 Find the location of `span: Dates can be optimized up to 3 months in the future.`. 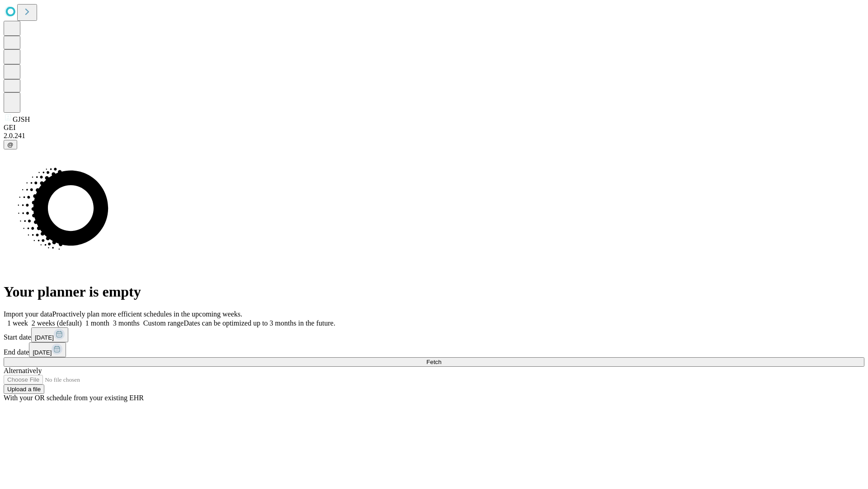

span: Dates can be optimized up to 3 months in the future. is located at coordinates (259, 323).